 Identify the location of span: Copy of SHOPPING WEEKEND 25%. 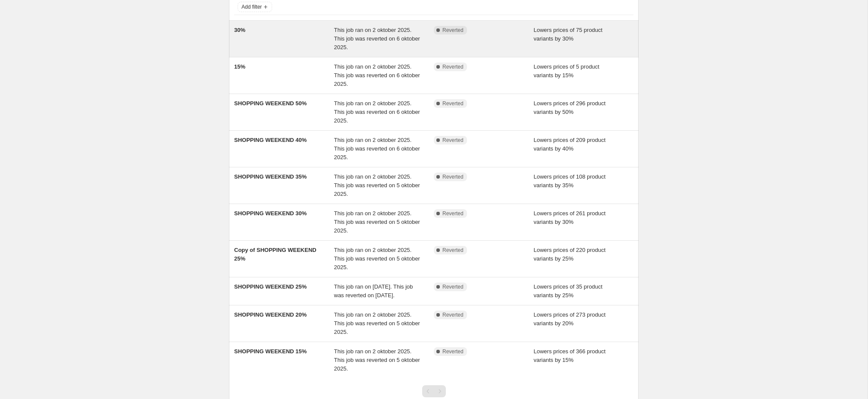
(275, 254).